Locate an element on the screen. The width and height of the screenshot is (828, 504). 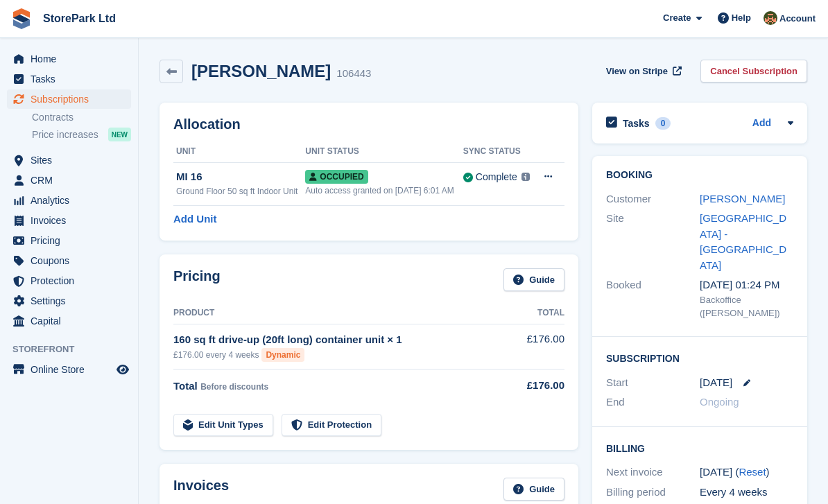
span: Ongoing is located at coordinates (719, 401).